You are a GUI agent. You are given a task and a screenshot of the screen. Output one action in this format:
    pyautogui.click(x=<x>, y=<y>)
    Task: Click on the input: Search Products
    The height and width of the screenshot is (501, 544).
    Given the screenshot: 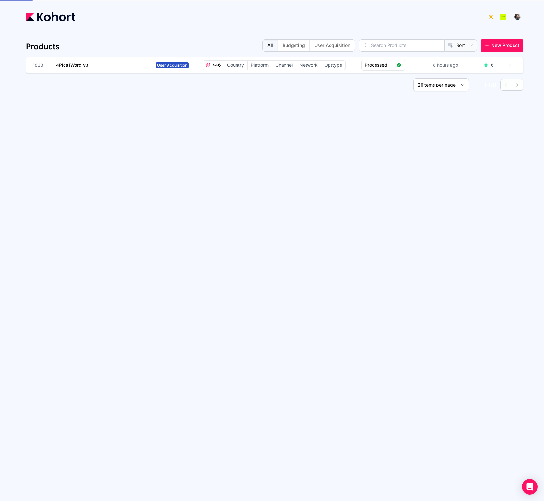 What is the action you would take?
    pyautogui.click(x=402, y=45)
    